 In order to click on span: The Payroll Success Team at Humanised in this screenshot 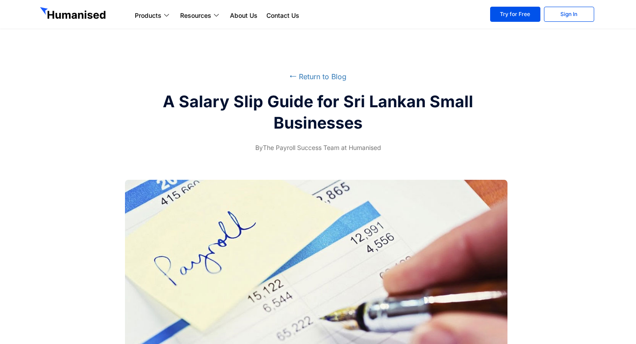, I will do `click(318, 148)`.